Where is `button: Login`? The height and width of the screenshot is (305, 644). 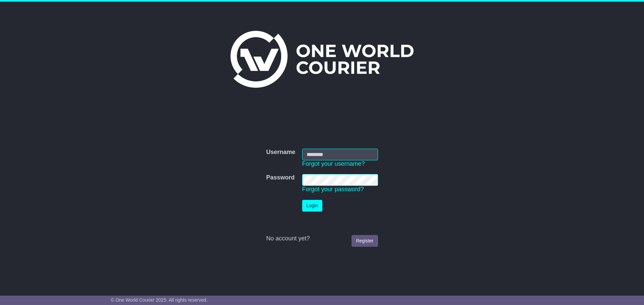
button: Login is located at coordinates (312, 206).